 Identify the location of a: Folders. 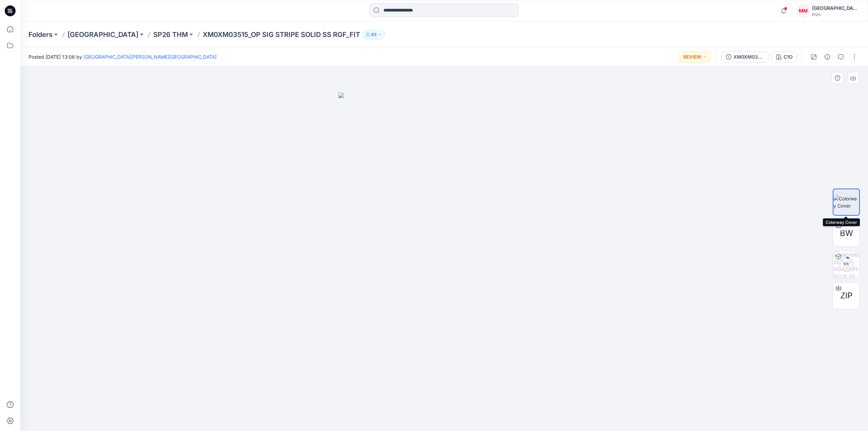
(41, 34).